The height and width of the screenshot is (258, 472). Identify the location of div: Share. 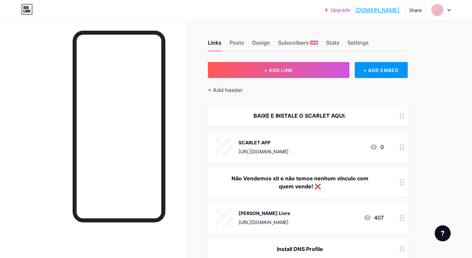
(416, 10).